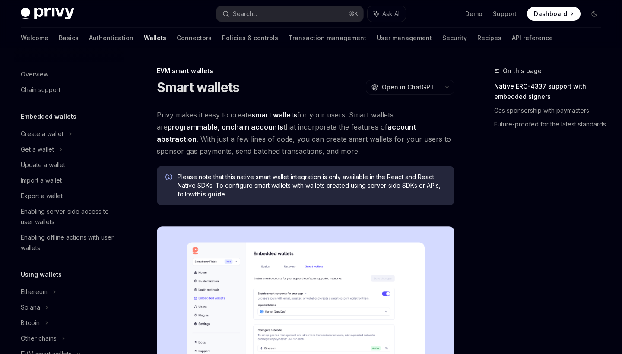 The image size is (622, 354). I want to click on div: Bitcoin, so click(30, 323).